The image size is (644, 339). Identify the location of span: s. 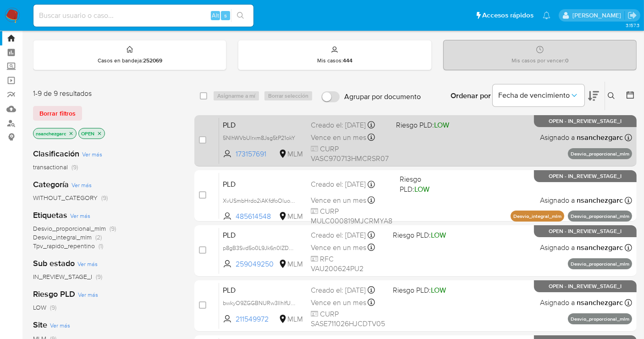
(225, 15).